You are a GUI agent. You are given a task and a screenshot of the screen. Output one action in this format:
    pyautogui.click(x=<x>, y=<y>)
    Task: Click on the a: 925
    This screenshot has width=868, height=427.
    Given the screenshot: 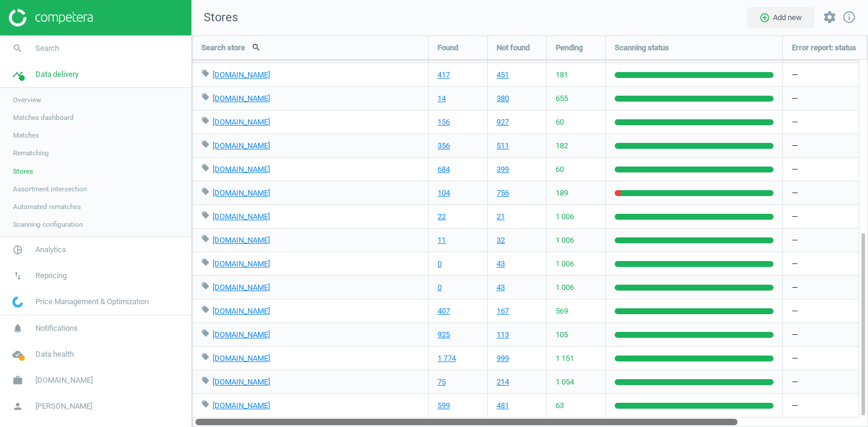 What is the action you would take?
    pyautogui.click(x=444, y=335)
    